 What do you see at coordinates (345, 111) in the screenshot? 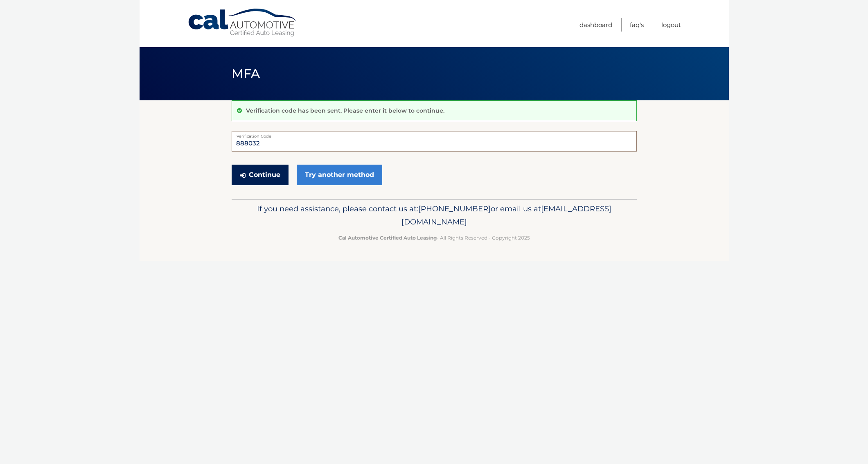
I see `p: Verification code has been sent. Please enter it below to continue.` at bounding box center [345, 111].